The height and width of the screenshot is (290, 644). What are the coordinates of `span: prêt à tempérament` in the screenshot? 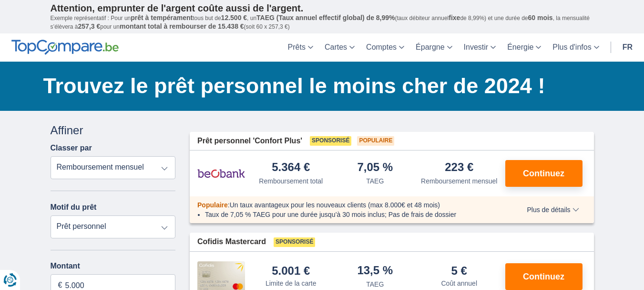 It's located at (161, 18).